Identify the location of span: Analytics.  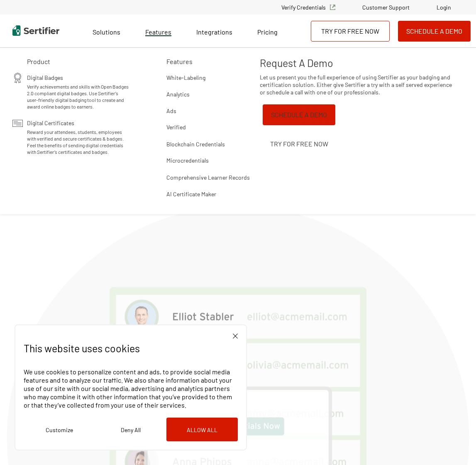
(178, 94).